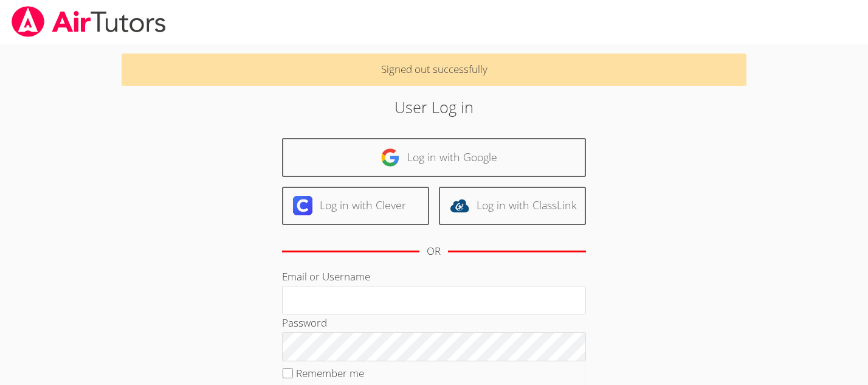 The image size is (868, 385). Describe the element at coordinates (390, 157) in the screenshot. I see `img: google-logo-50288ca7cdecda66e5e0955fdab243c47b7ad437acaf1139b6f446037453330a.svg` at that location.